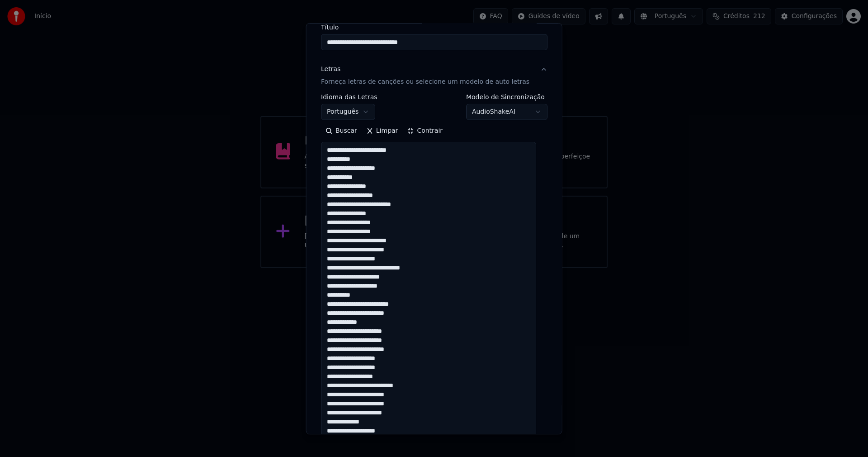  What do you see at coordinates (341, 130) in the screenshot?
I see `button: Buscar` at bounding box center [341, 130].